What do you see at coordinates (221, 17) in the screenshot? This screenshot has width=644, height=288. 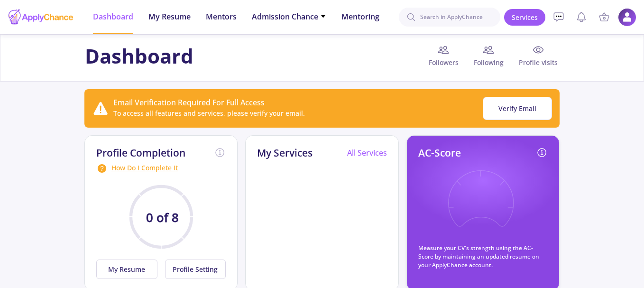 I see `span: Mentors` at bounding box center [221, 17].